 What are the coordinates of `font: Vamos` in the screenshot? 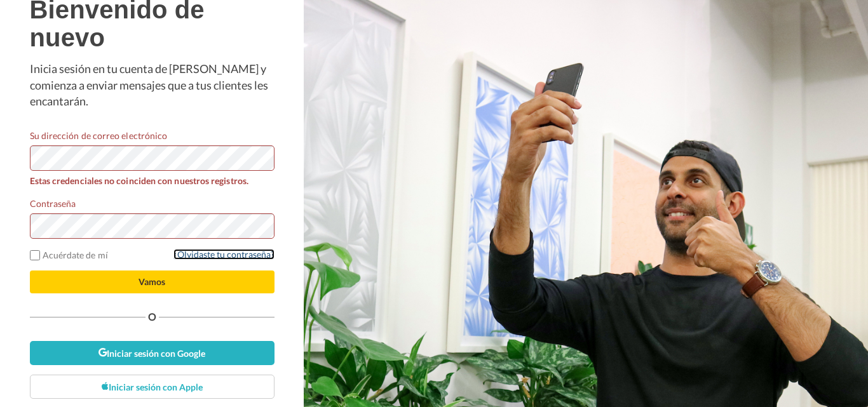 It's located at (152, 282).